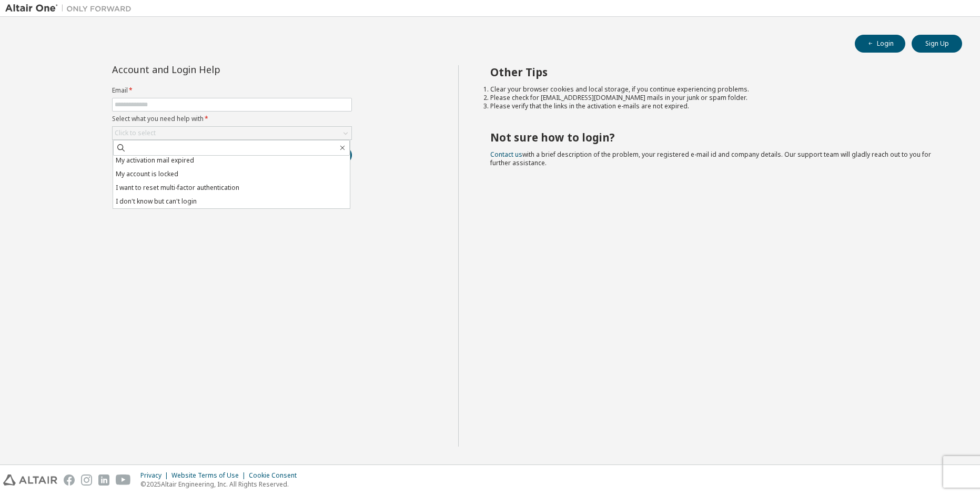  Describe the element at coordinates (716, 106) in the screenshot. I see `li: Please verify that the links in the activation e-mails are not expired.` at that location.